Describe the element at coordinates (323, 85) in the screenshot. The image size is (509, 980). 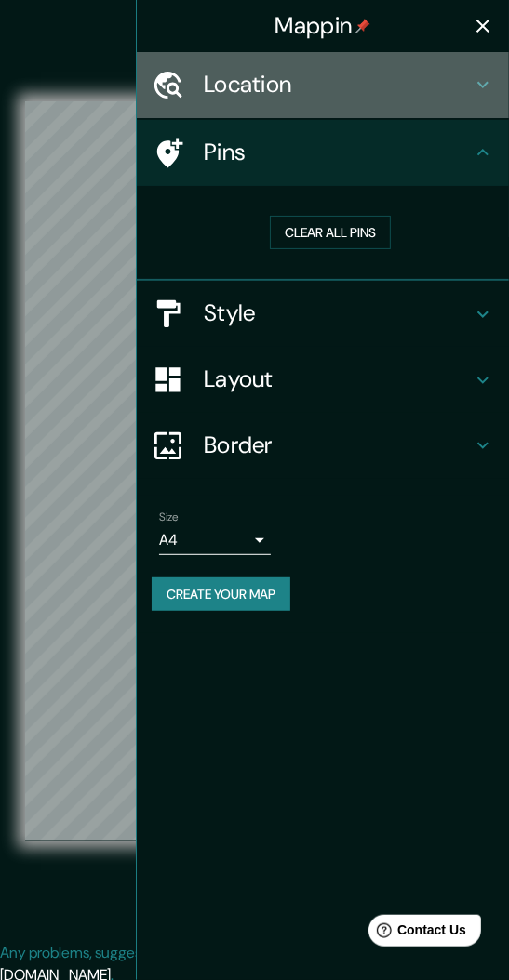
I see `div: Location` at that location.